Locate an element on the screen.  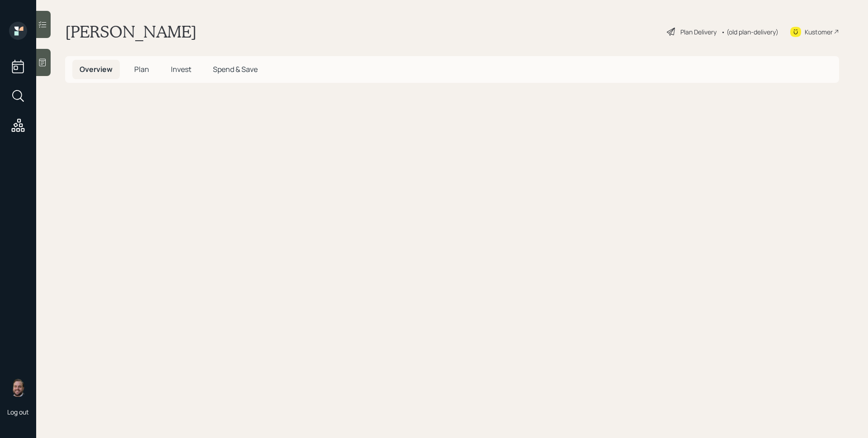
span: Invest is located at coordinates (181, 69).